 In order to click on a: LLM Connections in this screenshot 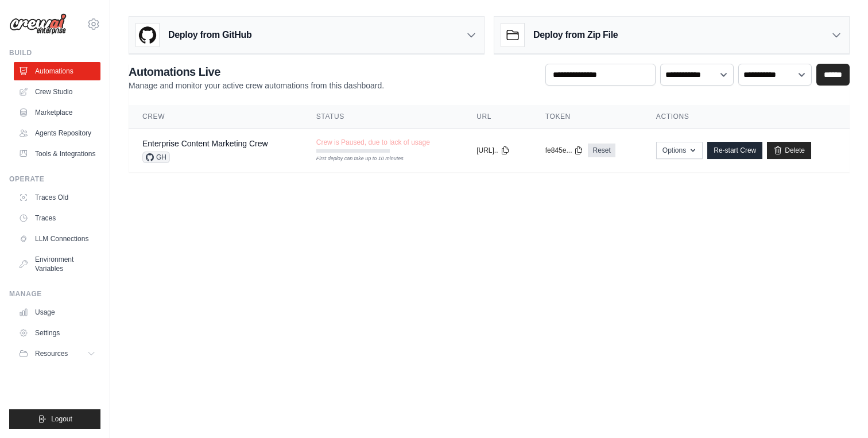, I will do `click(57, 239)`.